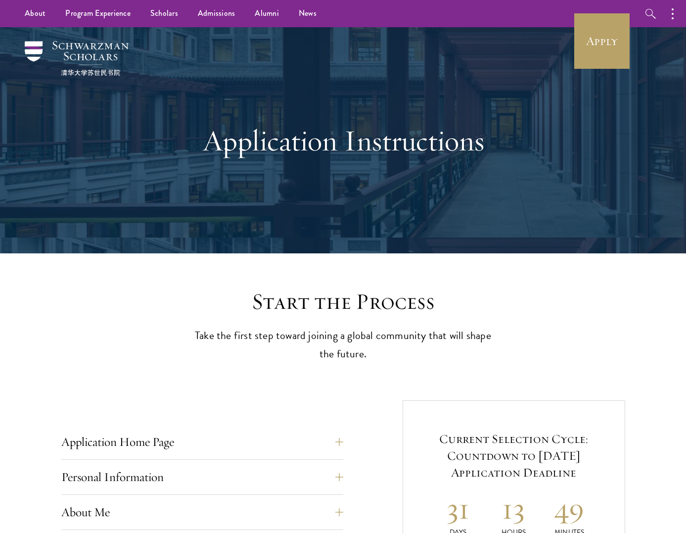 This screenshot has width=686, height=533. Describe the element at coordinates (202, 477) in the screenshot. I see `button: Personal Information` at that location.